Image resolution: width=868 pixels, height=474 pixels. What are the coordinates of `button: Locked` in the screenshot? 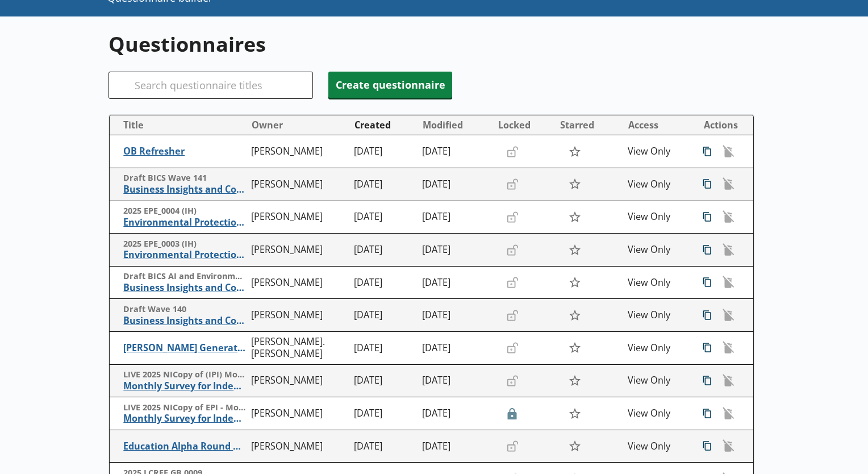 It's located at (524, 125).